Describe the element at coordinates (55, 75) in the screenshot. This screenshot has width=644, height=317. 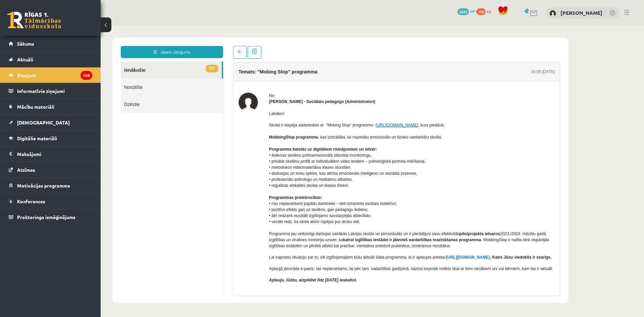
I see `legend: Ziņojumi` at that location.